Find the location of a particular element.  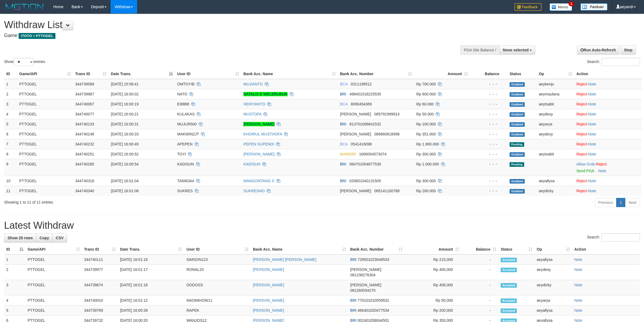

a: CSV is located at coordinates (60, 238).